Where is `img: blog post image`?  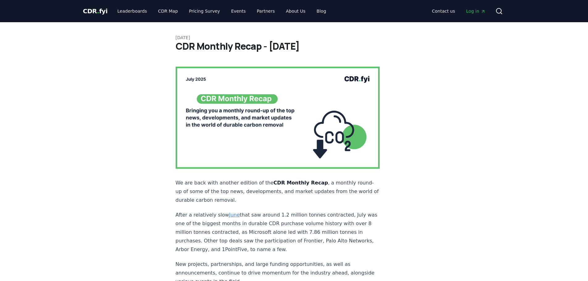 img: blog post image is located at coordinates (278, 118).